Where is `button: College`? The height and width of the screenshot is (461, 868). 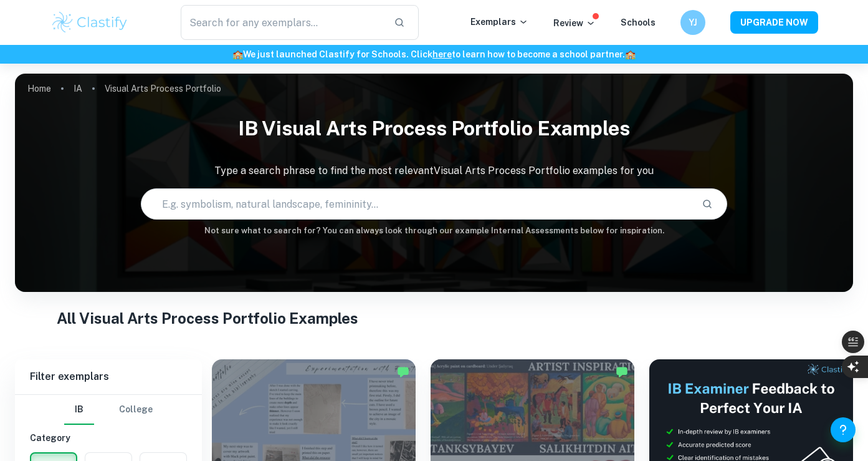
button: College is located at coordinates (136, 410).